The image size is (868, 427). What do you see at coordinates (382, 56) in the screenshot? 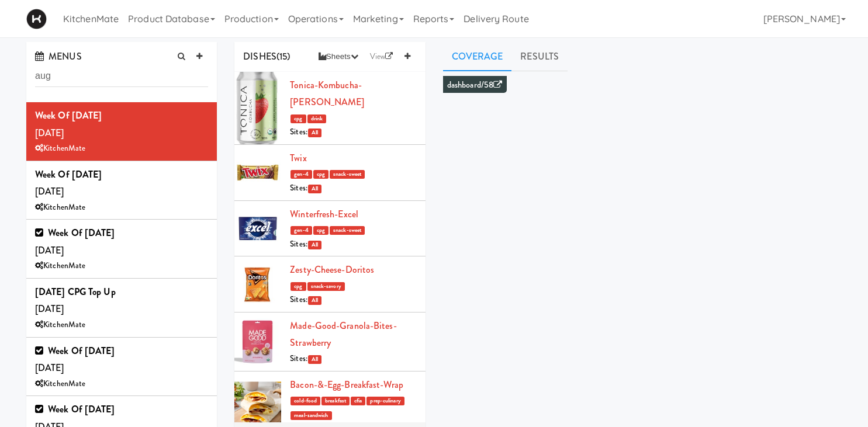
I see `a: View` at bounding box center [382, 56].